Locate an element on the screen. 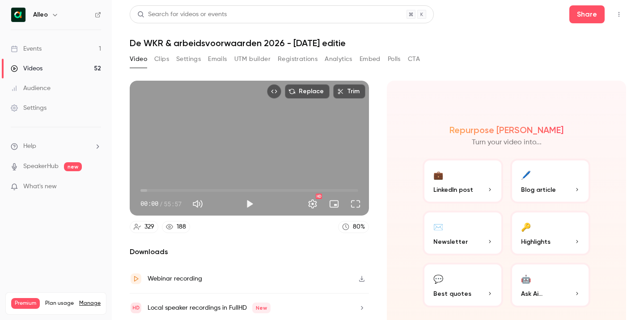  div: Webinar recording is located at coordinates (175, 278).